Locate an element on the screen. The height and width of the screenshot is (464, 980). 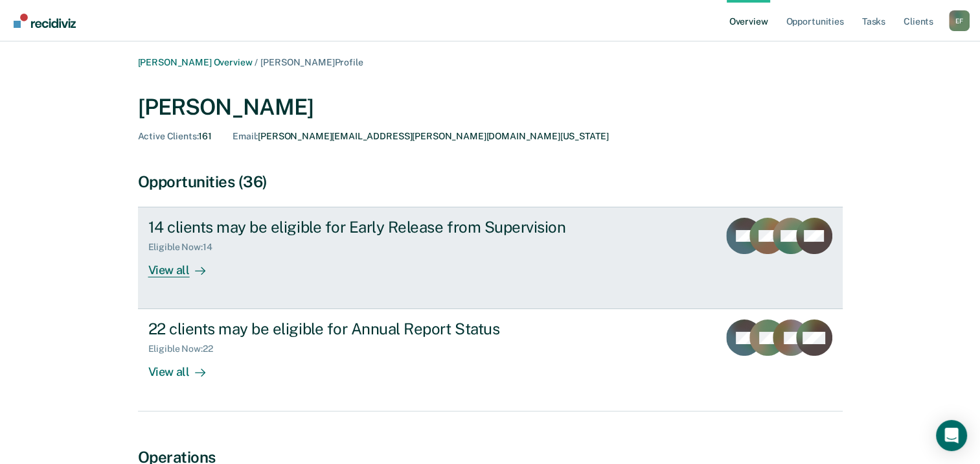
div: Opportunities (36) is located at coordinates (491, 181).